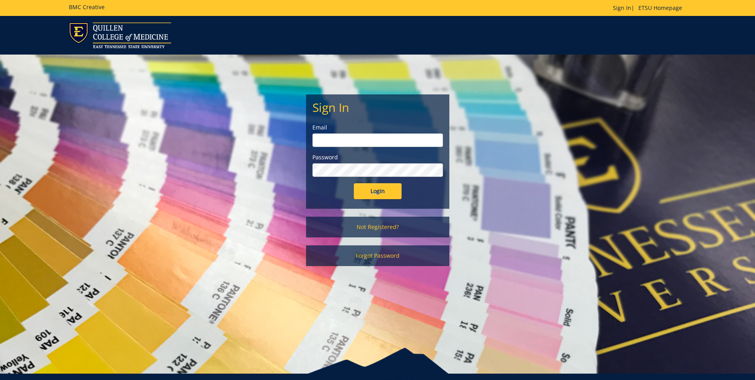 The height and width of the screenshot is (380, 755). I want to click on h2: Sign In, so click(378, 107).